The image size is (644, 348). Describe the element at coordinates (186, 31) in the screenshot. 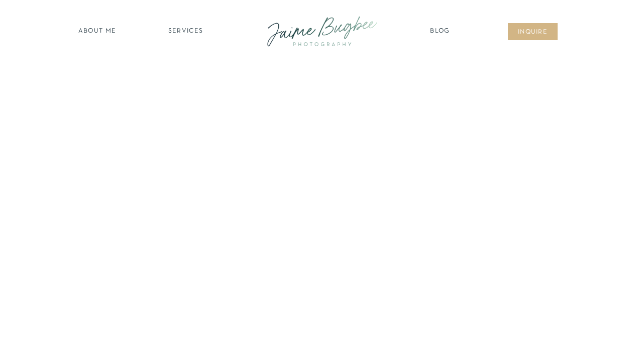

I see `nav: SERVICES` at that location.